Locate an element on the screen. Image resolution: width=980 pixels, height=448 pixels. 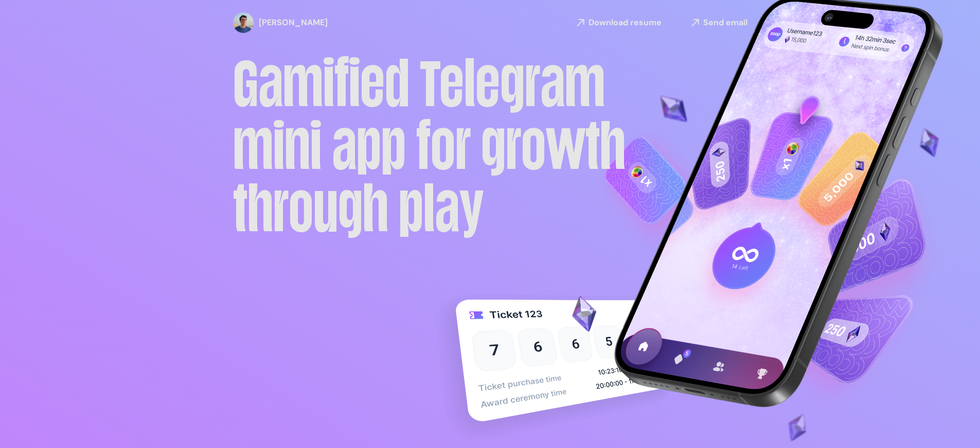
img: profile-pic.png is located at coordinates (243, 23).